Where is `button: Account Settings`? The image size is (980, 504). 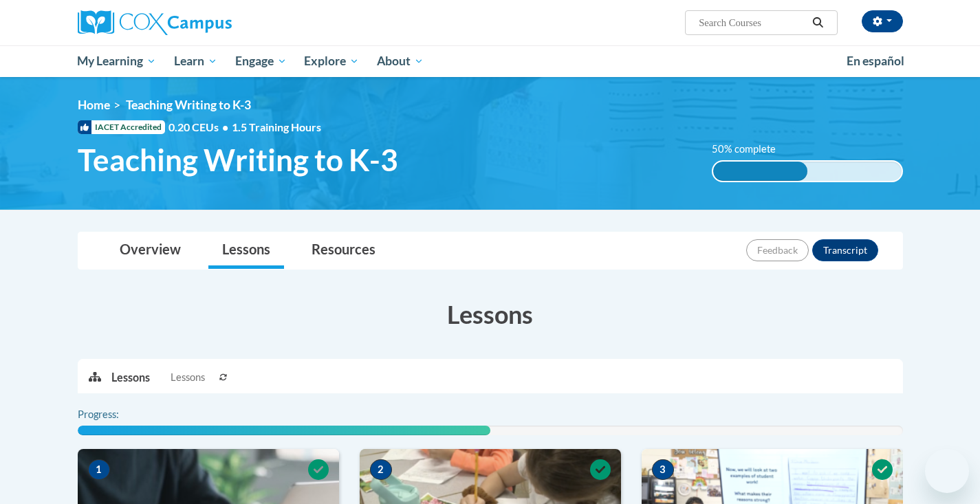 button: Account Settings is located at coordinates (882, 21).